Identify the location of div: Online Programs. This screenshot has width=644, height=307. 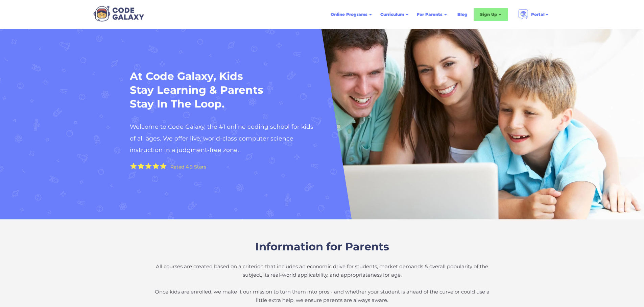
(349, 14).